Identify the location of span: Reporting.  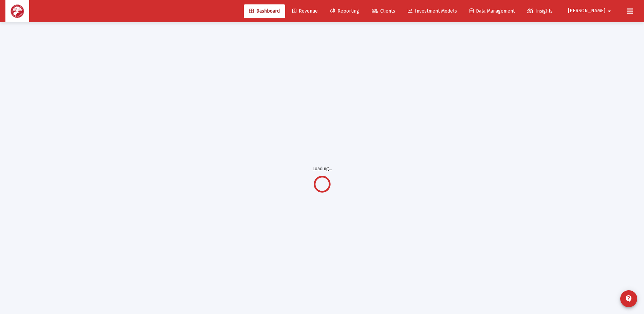
(345, 11).